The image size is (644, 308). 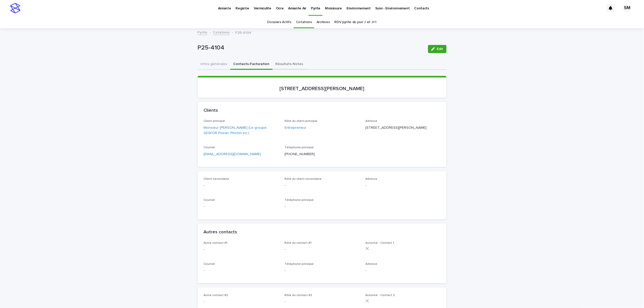 I want to click on button: Contacts-Facturation, so click(x=252, y=64).